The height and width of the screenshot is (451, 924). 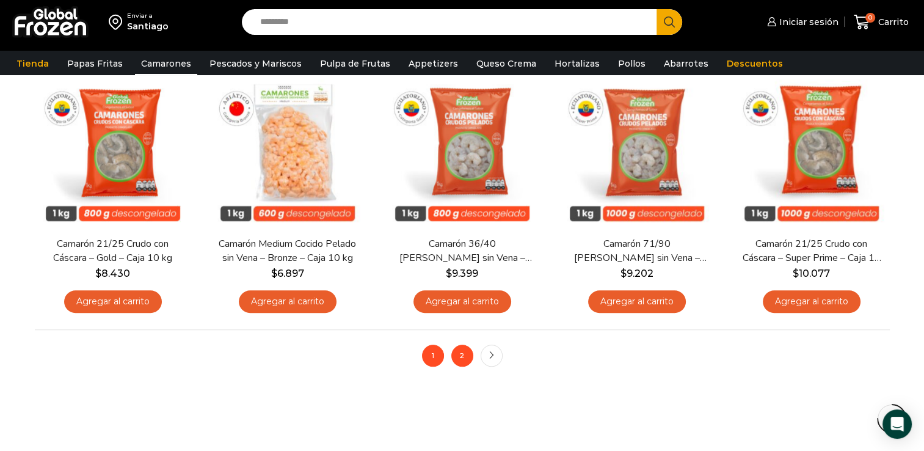 I want to click on div: Enviar a, so click(x=148, y=16).